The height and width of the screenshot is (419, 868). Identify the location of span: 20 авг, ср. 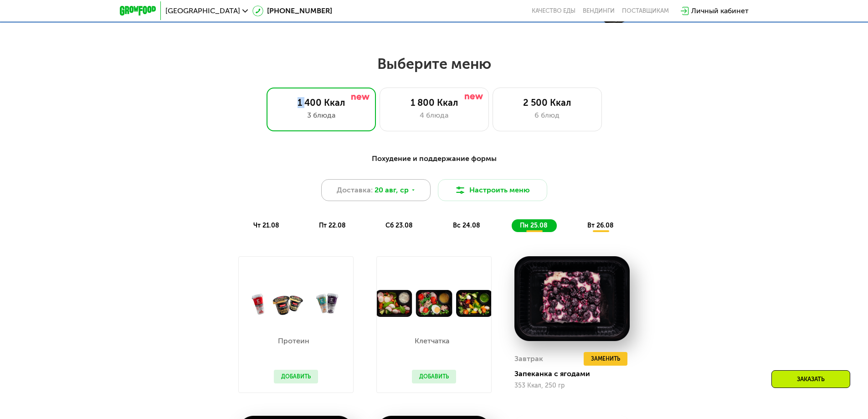
(391, 190).